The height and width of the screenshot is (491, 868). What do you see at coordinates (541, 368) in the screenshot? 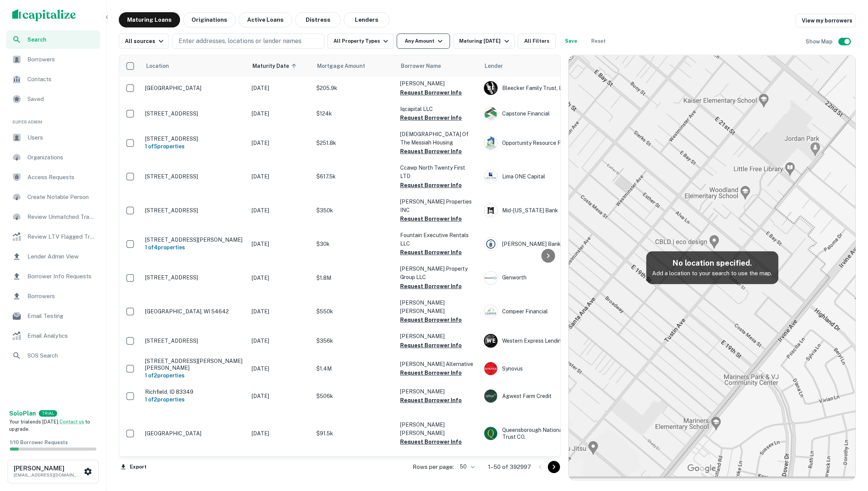
I see `div: Synovus` at bounding box center [541, 368].